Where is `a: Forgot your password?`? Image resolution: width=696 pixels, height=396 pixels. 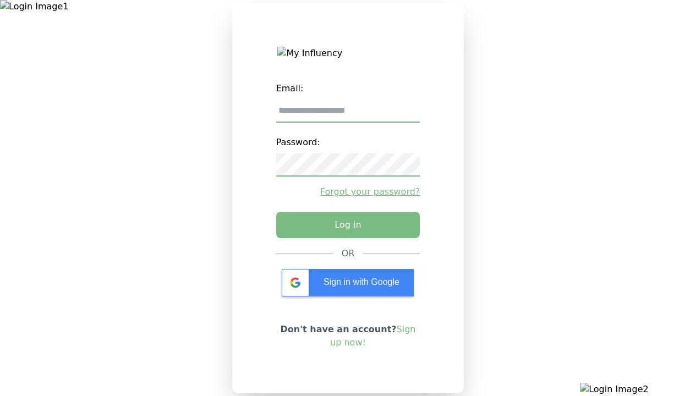 a: Forgot your password? is located at coordinates (348, 192).